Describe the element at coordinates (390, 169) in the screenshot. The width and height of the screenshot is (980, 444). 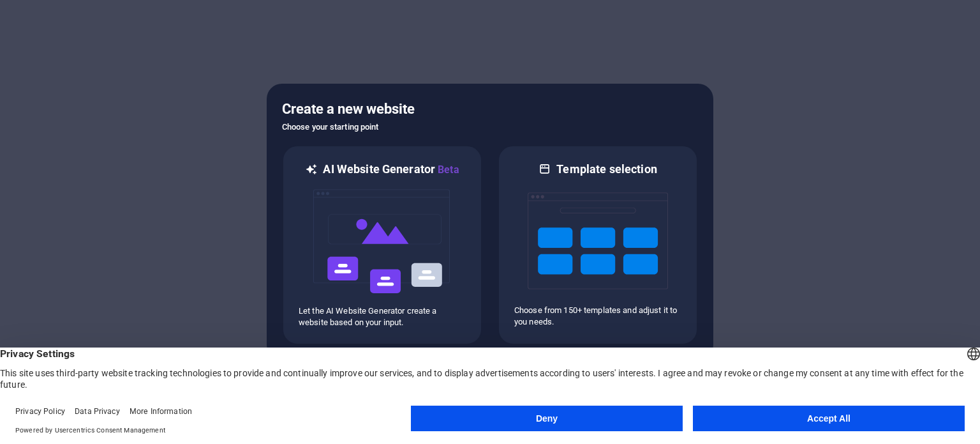
I see `h6: AI Website Generator` at that location.